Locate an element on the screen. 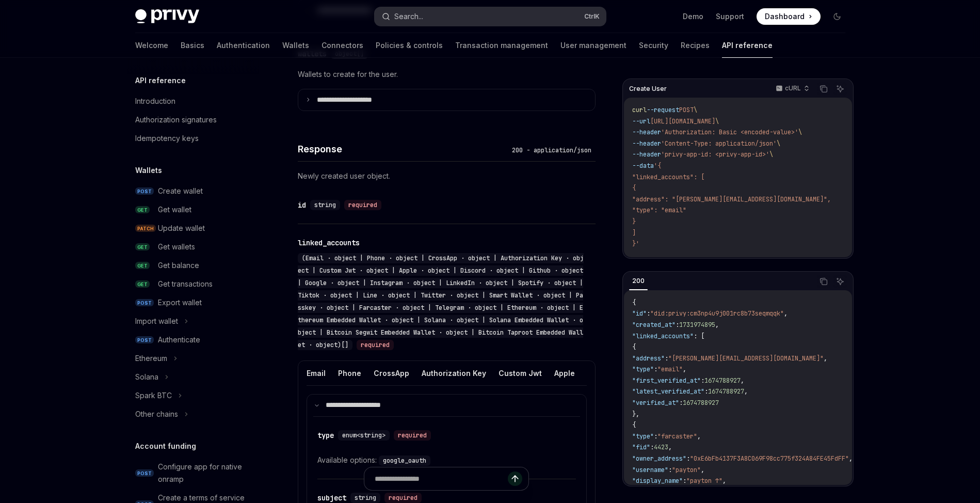 This screenshot has width=980, height=503. span: Dashboard is located at coordinates (784, 16).